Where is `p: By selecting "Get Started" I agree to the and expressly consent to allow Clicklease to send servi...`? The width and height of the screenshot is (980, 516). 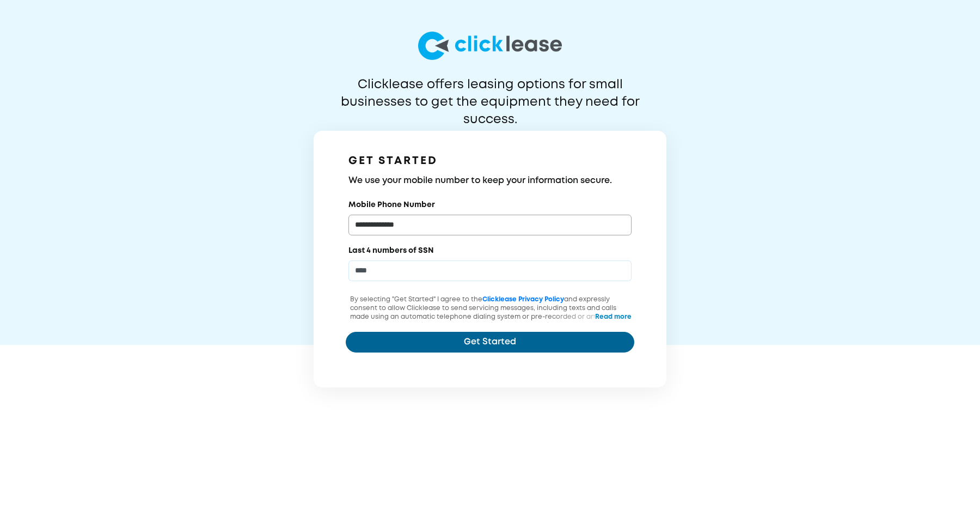 p: By selecting "Get Started" I agree to the and expressly consent to allow Clicklease to send servi... is located at coordinates (490, 321).